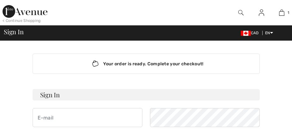  Describe the element at coordinates (241, 13) in the screenshot. I see `img: search the website` at that location.